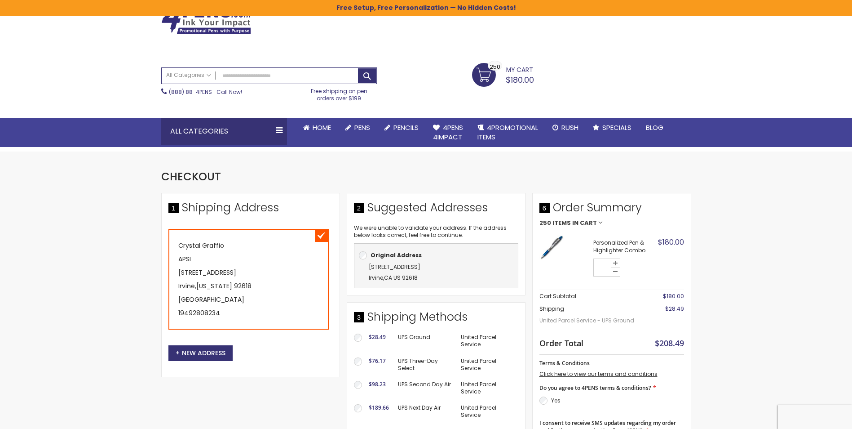 This screenshot has height=429, width=852. Describe the element at coordinates (436, 319) in the screenshot. I see `div: Shipping Methods` at that location.